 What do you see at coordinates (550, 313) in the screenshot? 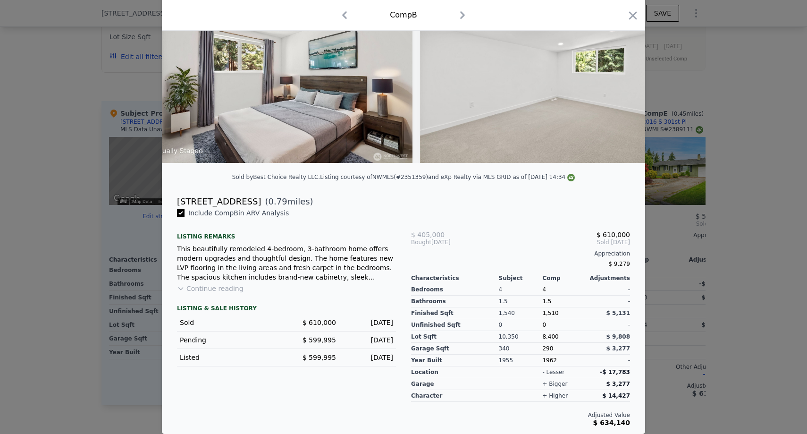
I see `span: 1,510` at bounding box center [550, 313].